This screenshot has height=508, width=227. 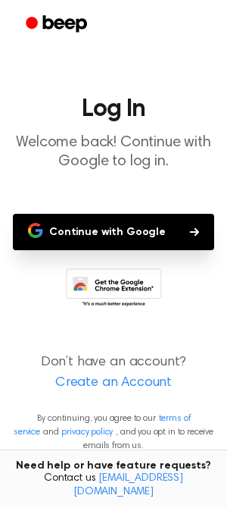 I want to click on a: Beep, so click(x=58, y=24).